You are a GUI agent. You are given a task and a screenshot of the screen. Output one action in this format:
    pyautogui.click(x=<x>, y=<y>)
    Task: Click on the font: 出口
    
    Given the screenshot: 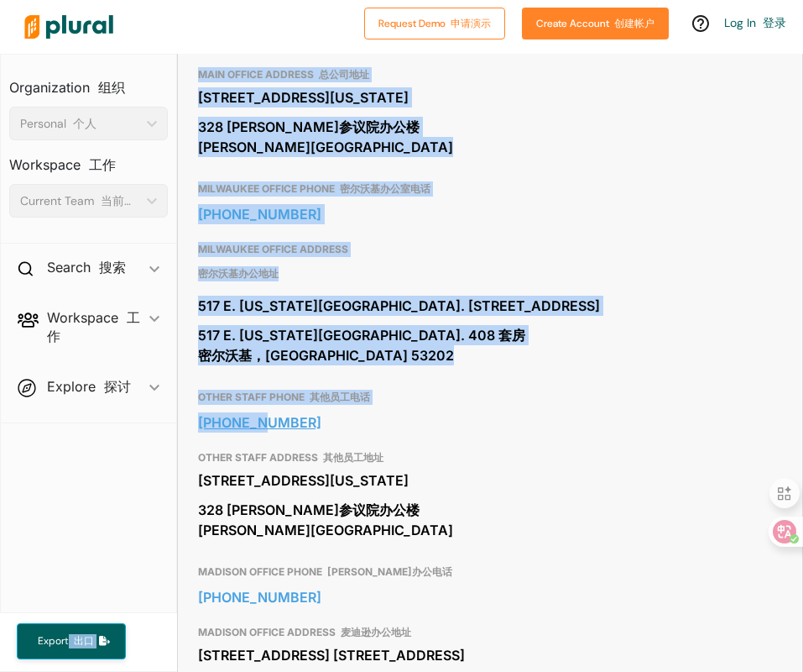 What is the action you would take?
    pyautogui.click(x=84, y=641)
    